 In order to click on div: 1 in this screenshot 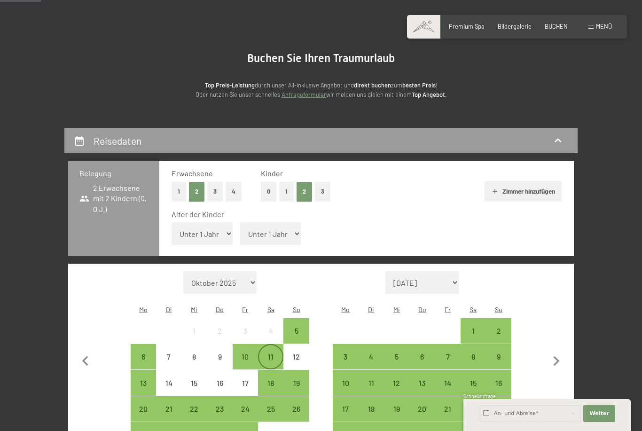, I will do `click(194, 339)`.